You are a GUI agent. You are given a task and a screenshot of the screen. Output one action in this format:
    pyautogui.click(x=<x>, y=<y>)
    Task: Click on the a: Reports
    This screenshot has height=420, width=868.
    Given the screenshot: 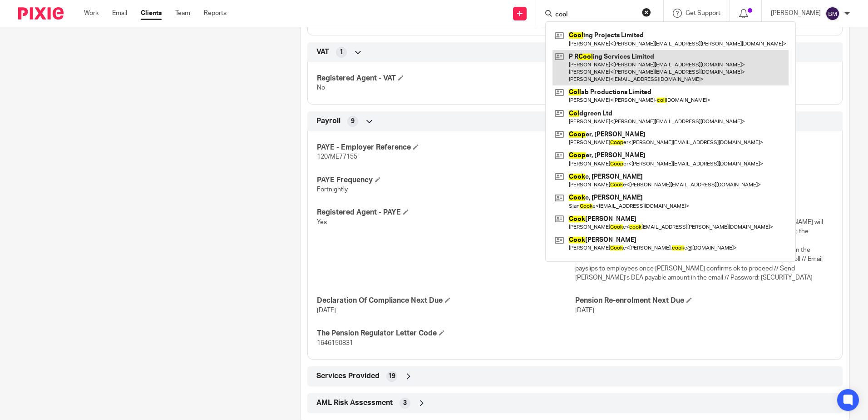 What is the action you would take?
    pyautogui.click(x=215, y=13)
    